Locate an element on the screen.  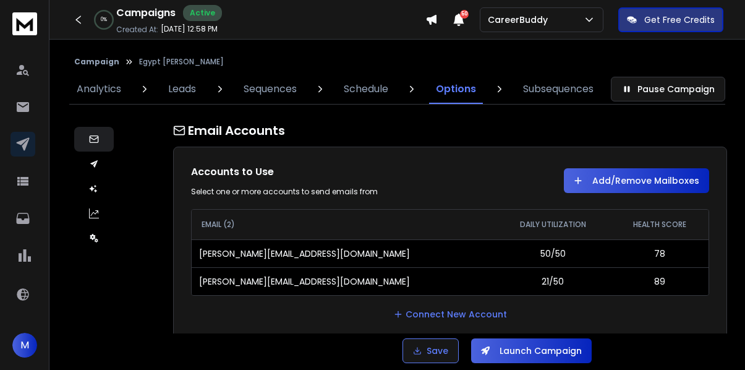
a: Analytics is located at coordinates (99, 89).